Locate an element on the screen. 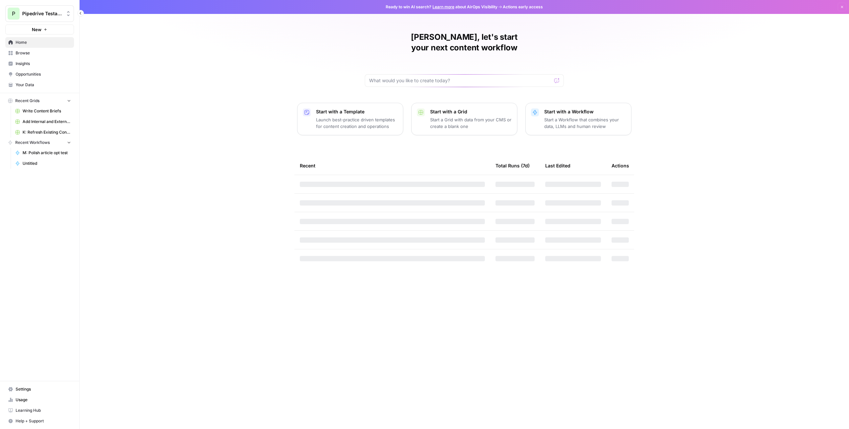 The image size is (849, 429). p: Start a Workflow that combines your data, LLMs and human review is located at coordinates (585, 123).